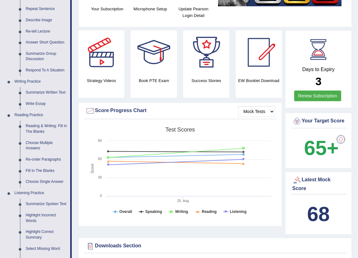 This screenshot has height=258, width=358. Describe the element at coordinates (46, 20) in the screenshot. I see `a: Describe Image` at that location.